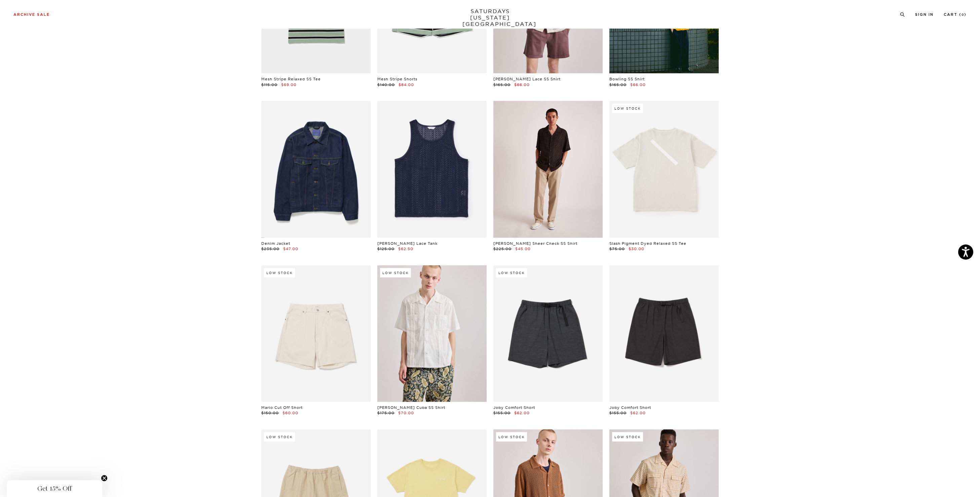 This screenshot has width=980, height=497. Describe the element at coordinates (386, 85) in the screenshot. I see `span: $140.00` at that location.